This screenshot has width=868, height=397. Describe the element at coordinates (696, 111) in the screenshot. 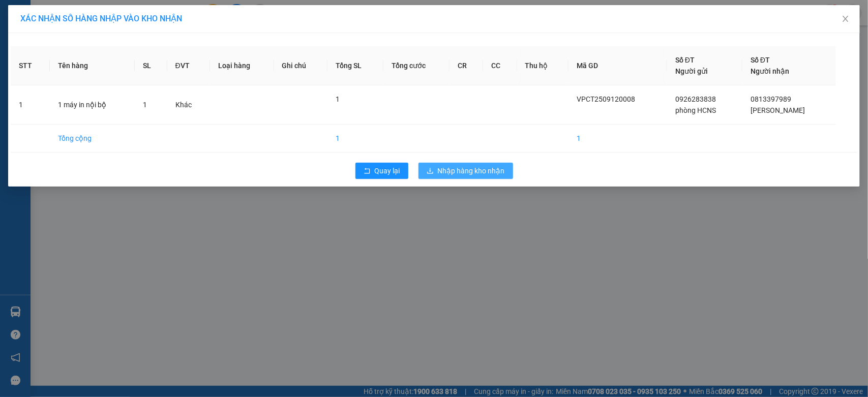

I see `span: phòng HCNS` at that location.